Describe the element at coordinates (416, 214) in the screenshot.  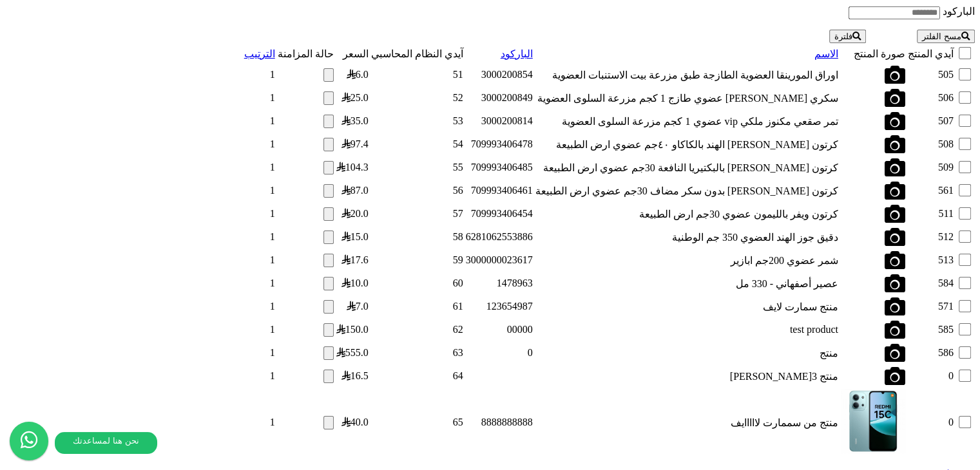
I see `td: 57` at that location.